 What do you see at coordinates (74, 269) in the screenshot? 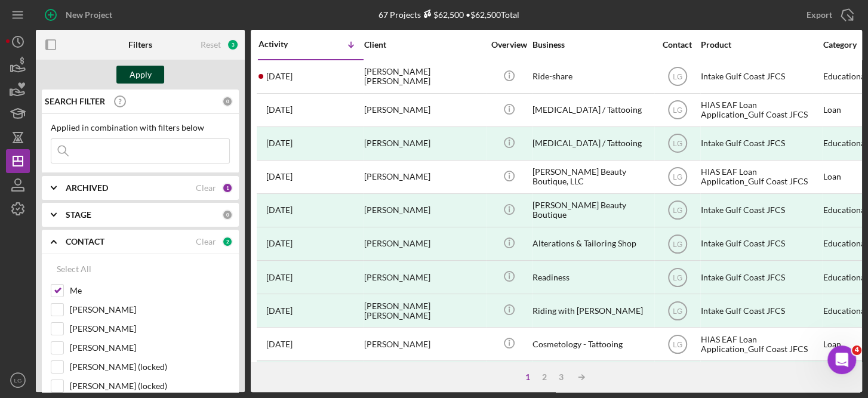
I see `button: Select All` at bounding box center [74, 269].